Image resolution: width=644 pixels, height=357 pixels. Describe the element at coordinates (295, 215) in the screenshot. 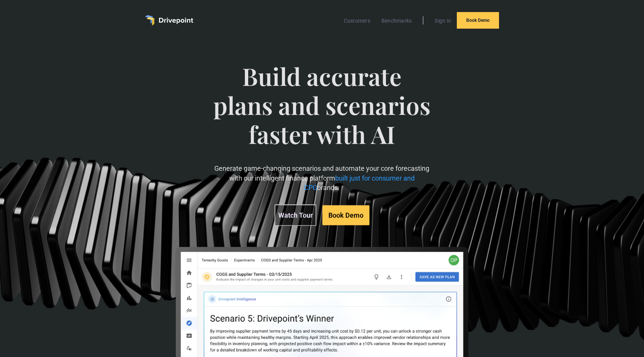

I see `a: Watch Tour` at that location.